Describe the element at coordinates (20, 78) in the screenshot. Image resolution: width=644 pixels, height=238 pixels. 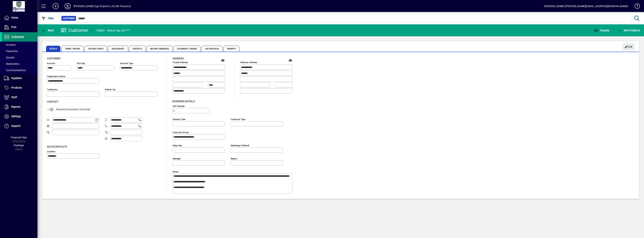
I see `a: Suppliers` at that location.